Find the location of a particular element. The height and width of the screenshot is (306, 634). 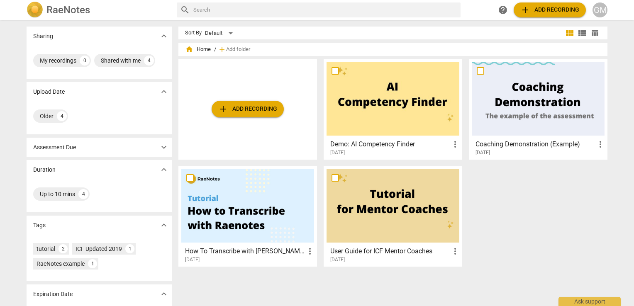

div: Shared with me is located at coordinates (121, 61).